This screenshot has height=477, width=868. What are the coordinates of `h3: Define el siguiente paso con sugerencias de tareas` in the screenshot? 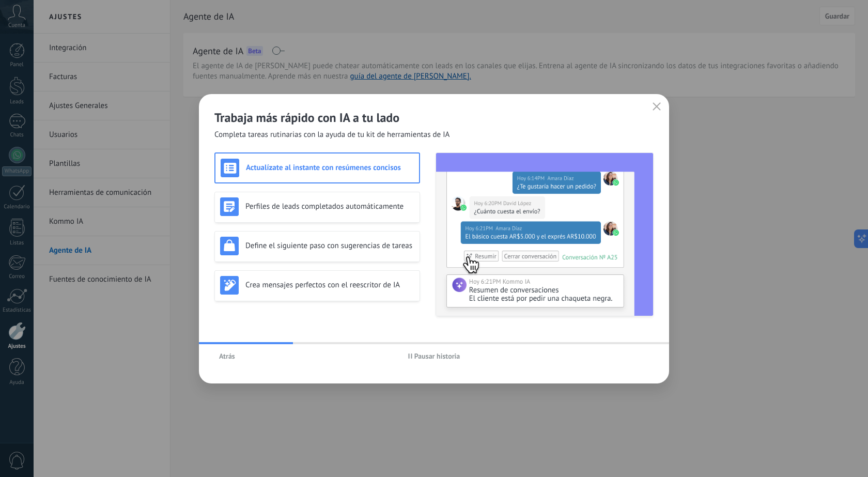 It's located at (329, 245).